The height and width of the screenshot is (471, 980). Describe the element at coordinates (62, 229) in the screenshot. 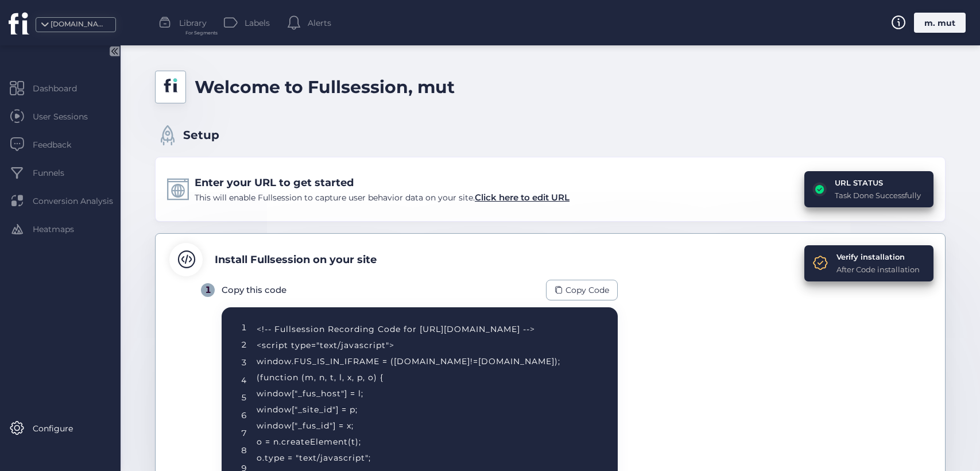

I see `span: Heatmaps` at that location.